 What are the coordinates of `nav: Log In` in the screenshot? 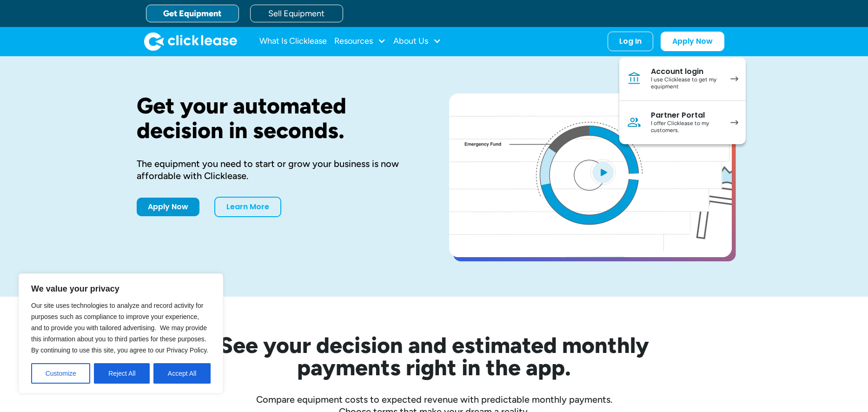 It's located at (683, 101).